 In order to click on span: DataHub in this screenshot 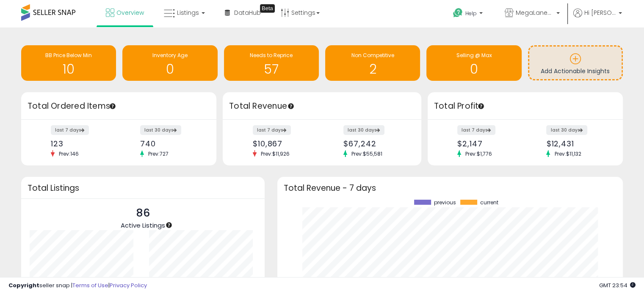, I will do `click(247, 13)`.